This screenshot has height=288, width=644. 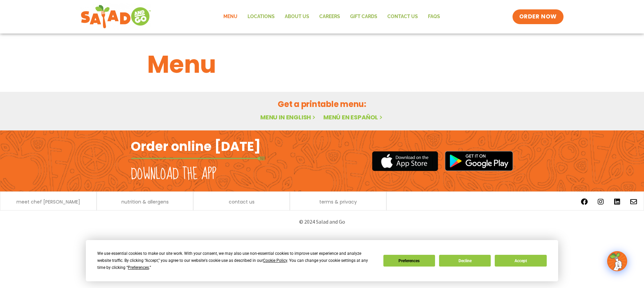 What do you see at coordinates (479, 161) in the screenshot?
I see `img: google_play` at bounding box center [479, 161].